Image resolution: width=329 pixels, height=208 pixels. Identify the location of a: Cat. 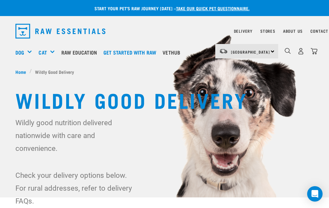
(42, 52).